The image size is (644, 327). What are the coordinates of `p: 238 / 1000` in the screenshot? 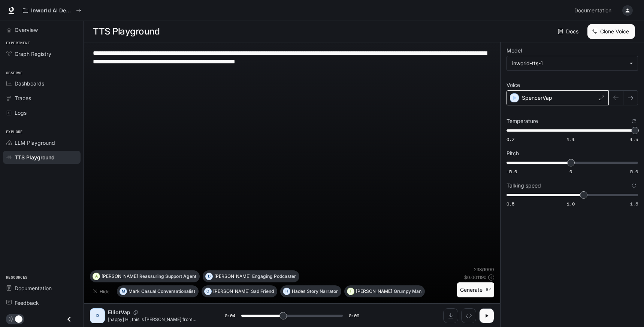 It's located at (484, 269).